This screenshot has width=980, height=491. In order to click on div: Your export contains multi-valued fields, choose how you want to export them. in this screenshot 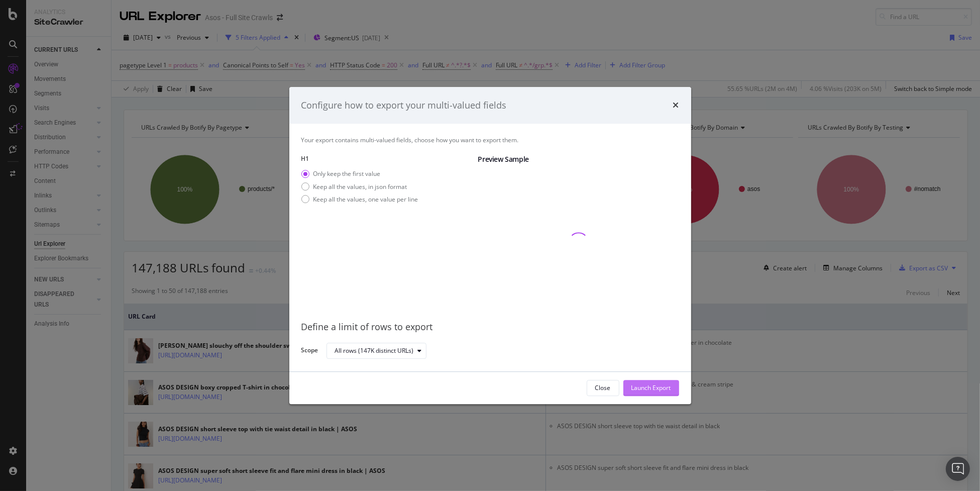, I will do `click(490, 139)`.